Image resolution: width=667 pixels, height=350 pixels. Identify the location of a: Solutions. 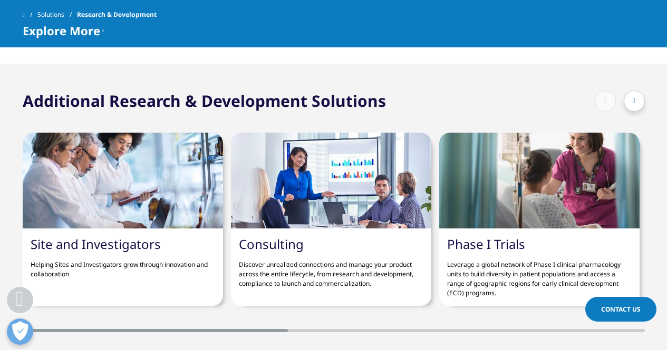
(57, 15).